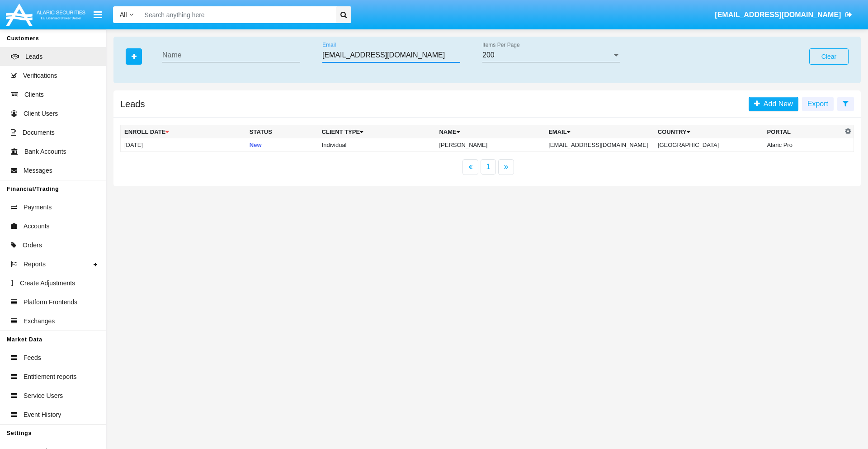  I want to click on th: Enroll Date, so click(183, 132).